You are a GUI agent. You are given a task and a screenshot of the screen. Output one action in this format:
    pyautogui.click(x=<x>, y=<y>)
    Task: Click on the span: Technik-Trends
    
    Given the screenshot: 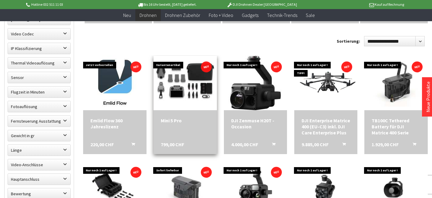 What is the action you would take?
    pyautogui.click(x=282, y=15)
    